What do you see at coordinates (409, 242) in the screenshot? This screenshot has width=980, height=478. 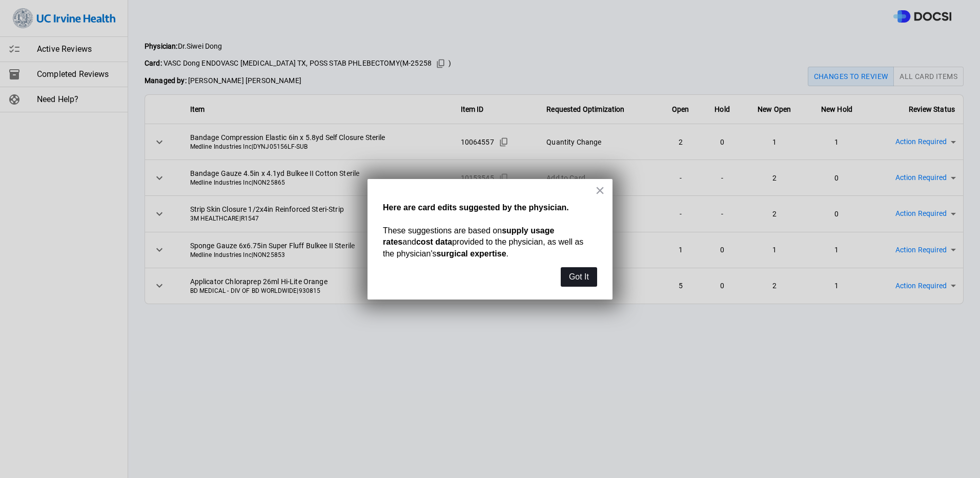 I see `span: and` at bounding box center [409, 242].